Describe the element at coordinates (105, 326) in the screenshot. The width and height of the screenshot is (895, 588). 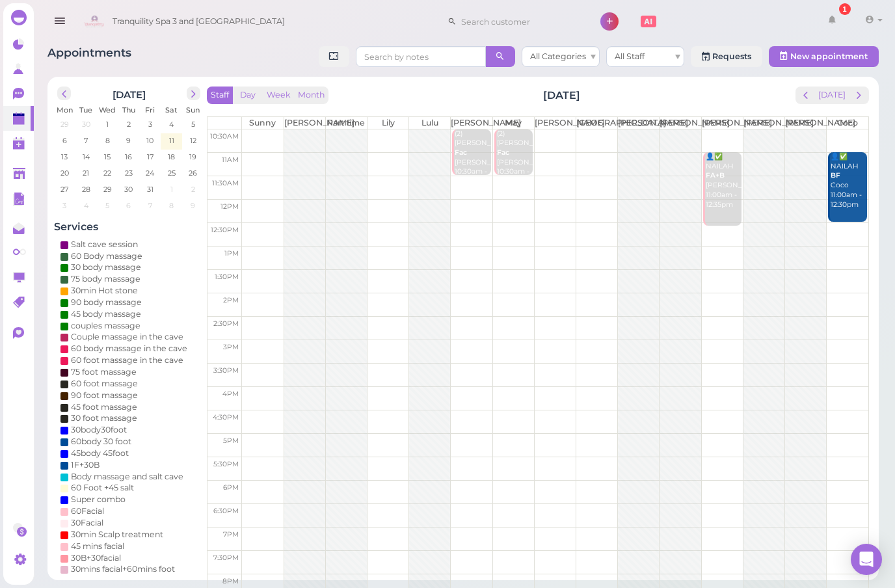
I see `div: couples massage` at that location.